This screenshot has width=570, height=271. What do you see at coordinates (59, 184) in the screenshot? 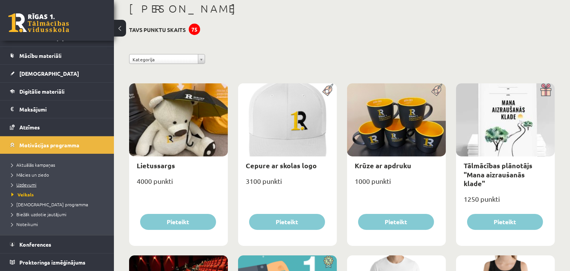
I see `a: Uzdevumi` at bounding box center [59, 184].